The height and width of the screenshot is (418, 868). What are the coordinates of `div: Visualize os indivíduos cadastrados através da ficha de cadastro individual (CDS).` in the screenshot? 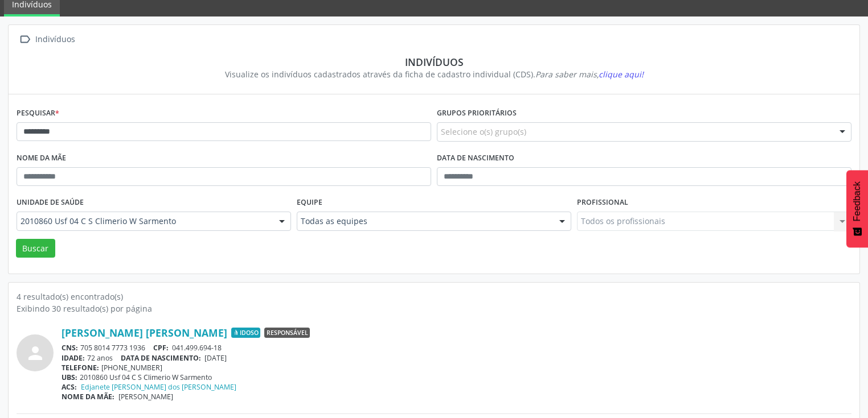 It's located at (434, 74).